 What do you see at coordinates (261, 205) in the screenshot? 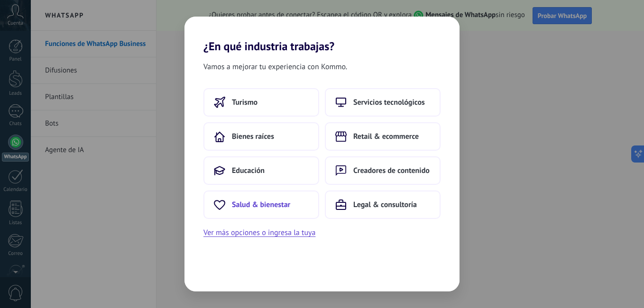
I see `span: Salud & bienestar` at bounding box center [261, 205].